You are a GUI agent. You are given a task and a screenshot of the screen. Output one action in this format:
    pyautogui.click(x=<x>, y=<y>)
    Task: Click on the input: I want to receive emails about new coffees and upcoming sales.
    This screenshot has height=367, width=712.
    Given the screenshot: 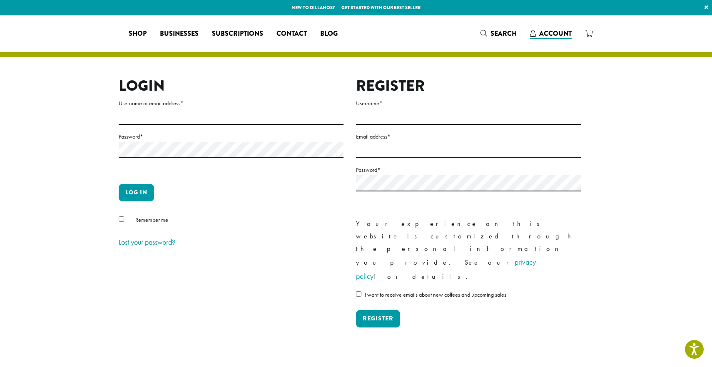 What is the action you would take?
    pyautogui.click(x=359, y=294)
    